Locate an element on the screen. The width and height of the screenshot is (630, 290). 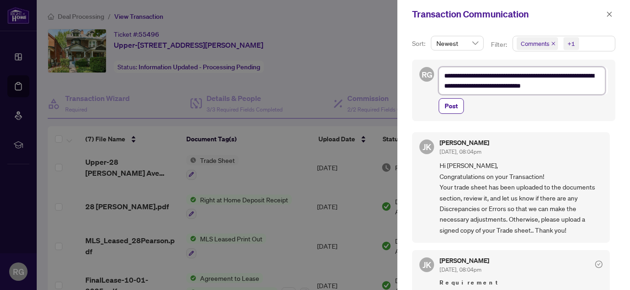
p: Sort: is located at coordinates (420, 44).